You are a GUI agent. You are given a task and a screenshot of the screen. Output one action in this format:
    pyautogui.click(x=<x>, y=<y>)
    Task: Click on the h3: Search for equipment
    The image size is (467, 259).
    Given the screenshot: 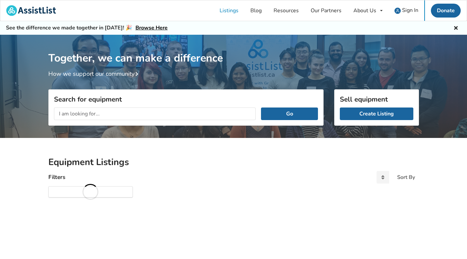 What is the action you would take?
    pyautogui.click(x=186, y=99)
    